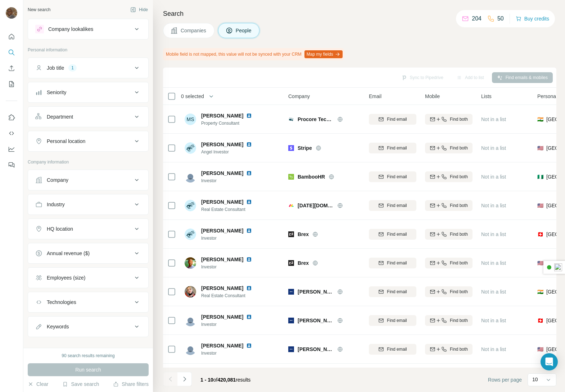 This screenshot has width=565, height=392. What do you see at coordinates (88, 254) in the screenshot?
I see `button: Annual revenue ($)` at bounding box center [88, 254].